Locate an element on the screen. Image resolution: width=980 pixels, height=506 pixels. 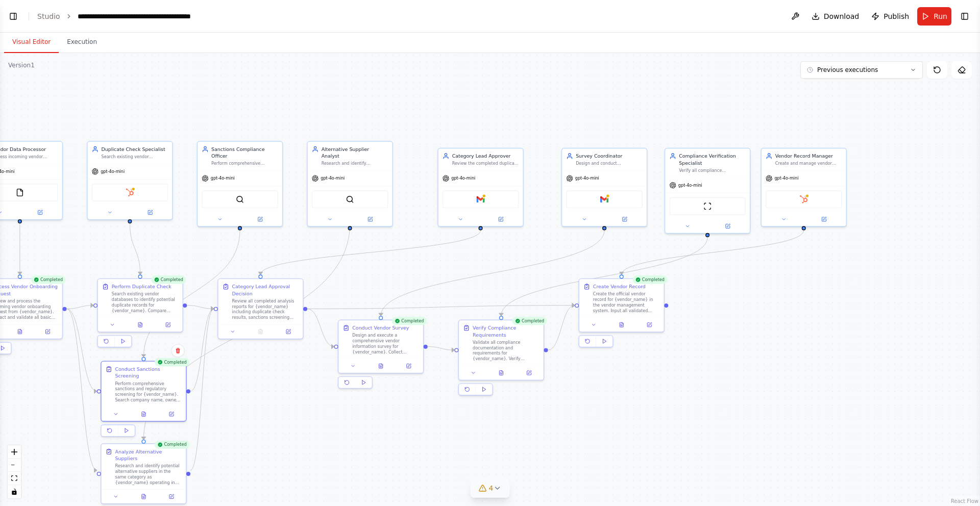
div: Category Lead Approver is located at coordinates (485, 156).